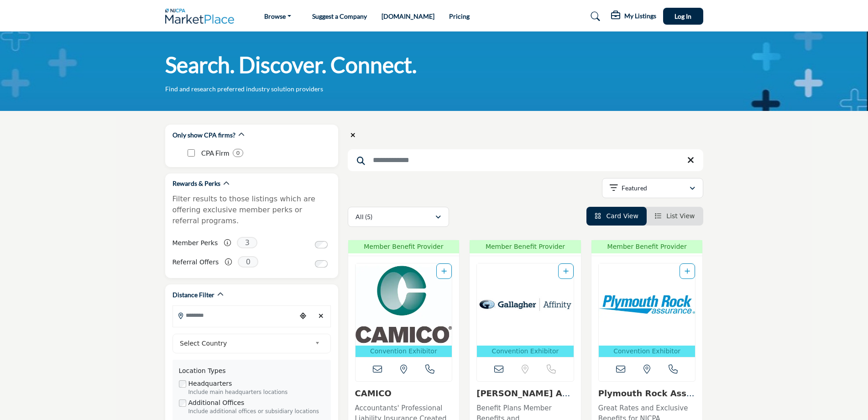  I want to click on h3: Plymouth Rock Assurance, so click(647, 394).